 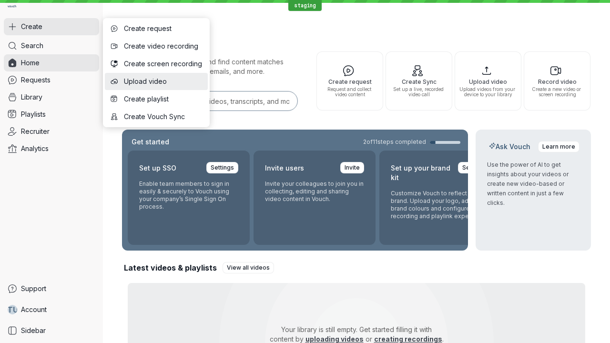 I want to click on button: Create request, so click(x=156, y=29).